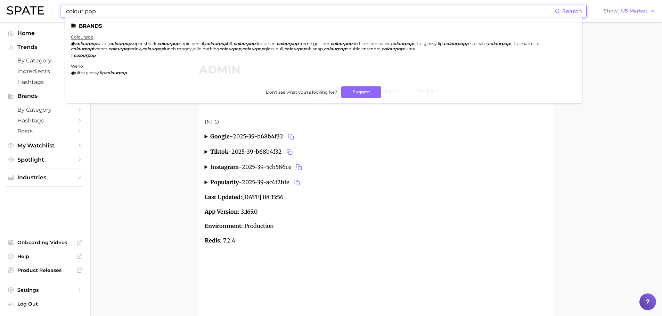  I want to click on h3: Info, so click(376, 122).